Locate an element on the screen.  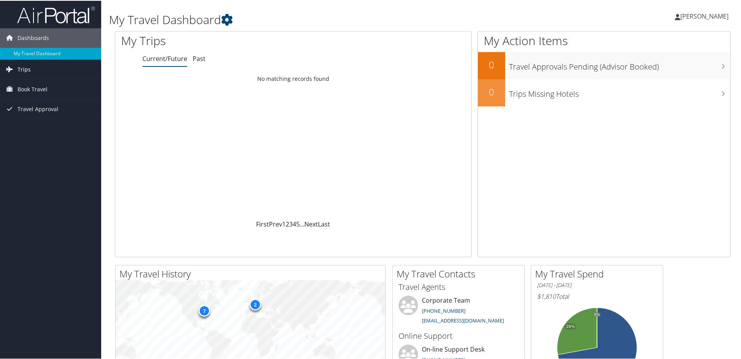
h3: Trips Missing Hotels is located at coordinates (619, 91).